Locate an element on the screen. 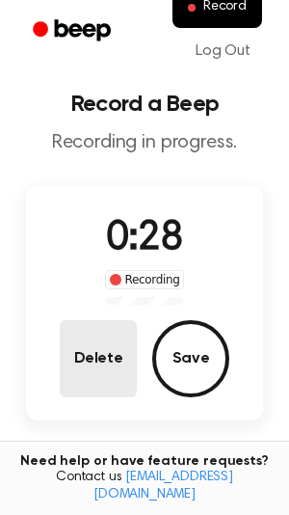  h1: Record a Beep is located at coordinates (145, 104).